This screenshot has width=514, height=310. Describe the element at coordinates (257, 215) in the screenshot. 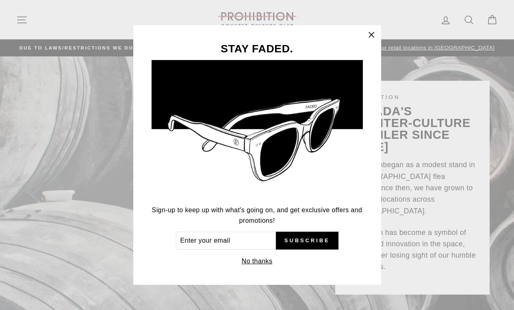

I see `p: Sign-up to keep up with what's going on, and get exclusive offers and promotions!` at that location.